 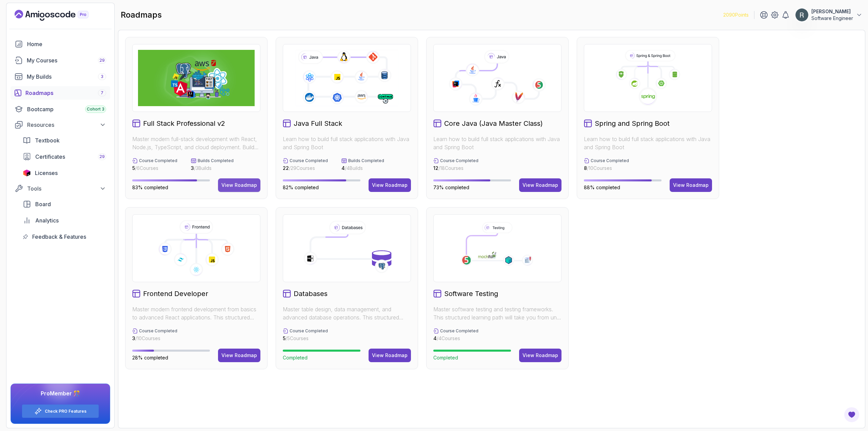 I want to click on h2: Java Full Stack, so click(x=318, y=123).